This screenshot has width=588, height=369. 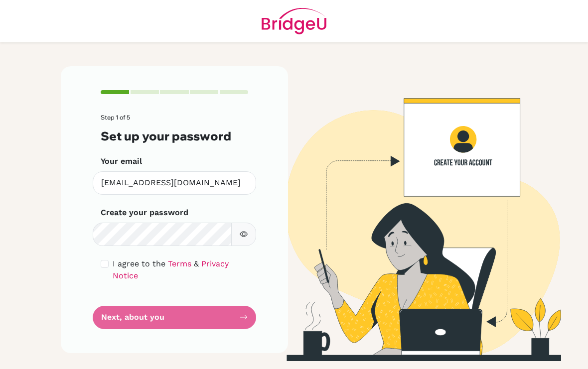 I want to click on span: I agree to the, so click(x=139, y=264).